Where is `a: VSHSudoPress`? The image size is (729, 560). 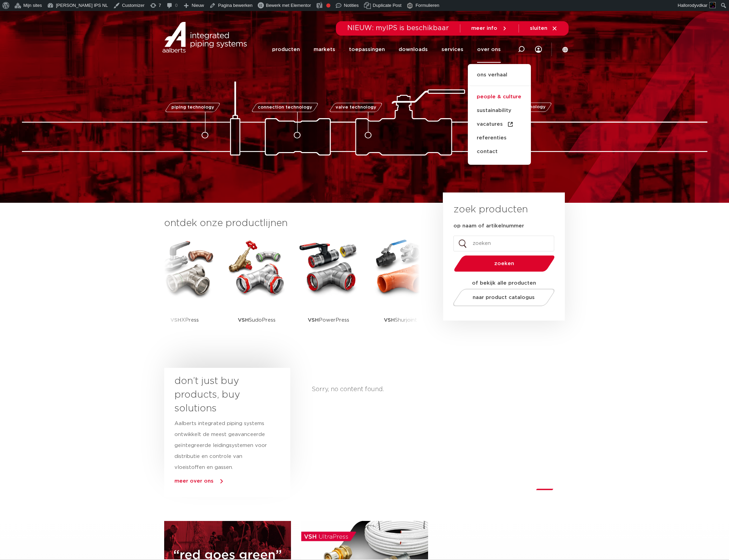
a: VSHSudoPress is located at coordinates (257, 289).